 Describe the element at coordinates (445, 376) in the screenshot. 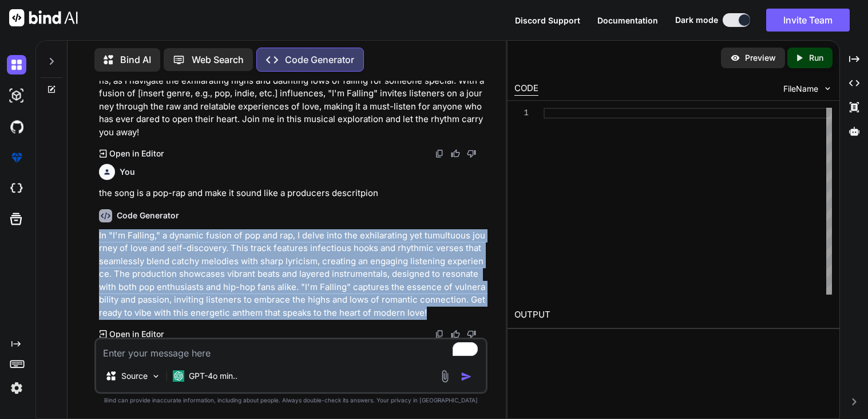

I see `img: attachment` at that location.